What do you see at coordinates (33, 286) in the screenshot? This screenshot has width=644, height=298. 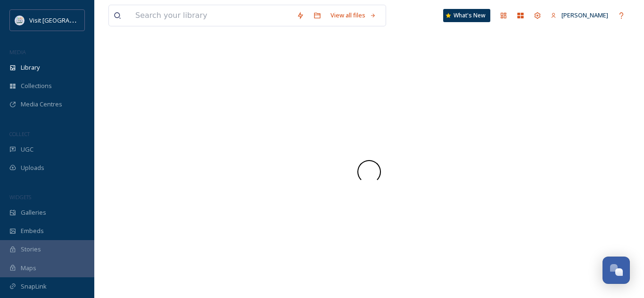 I see `span: SnapLink` at bounding box center [33, 286].